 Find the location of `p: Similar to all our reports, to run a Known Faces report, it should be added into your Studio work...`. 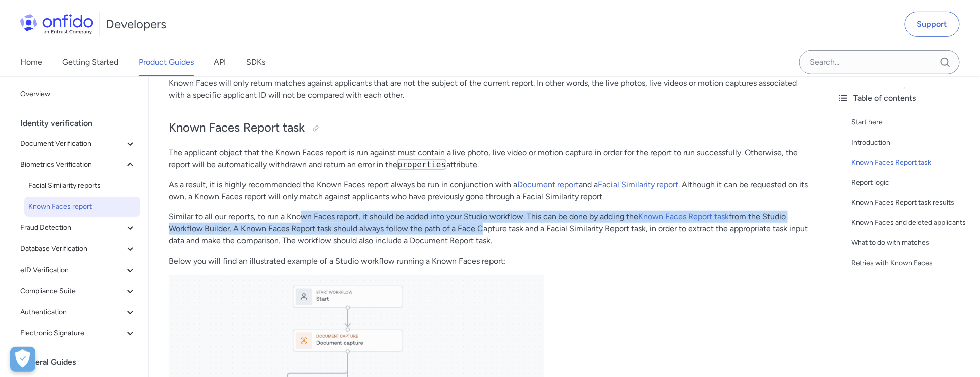

p: Similar to all our reports, to run a Known Faces report, it should be added into your Studio work... is located at coordinates (489, 229).